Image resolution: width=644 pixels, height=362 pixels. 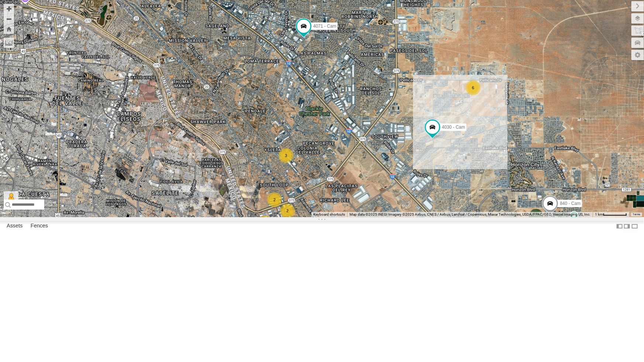 I want to click on span: 4071 - Cam, so click(x=324, y=26).